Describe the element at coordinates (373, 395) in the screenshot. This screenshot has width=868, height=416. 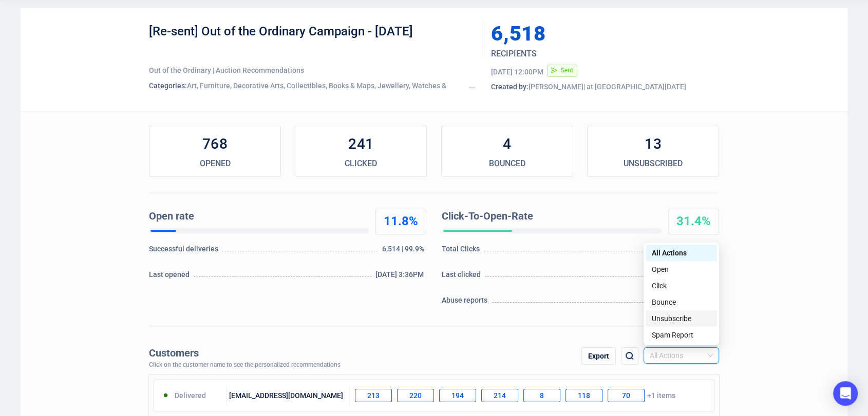
I see `div: 213` at that location.